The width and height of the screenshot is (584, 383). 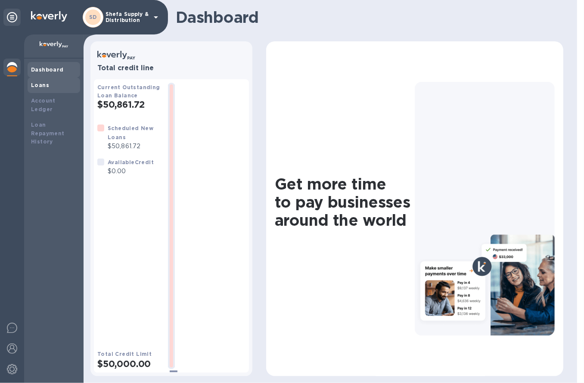 What do you see at coordinates (367, 17) in the screenshot?
I see `h1: Dashboard` at bounding box center [367, 17].